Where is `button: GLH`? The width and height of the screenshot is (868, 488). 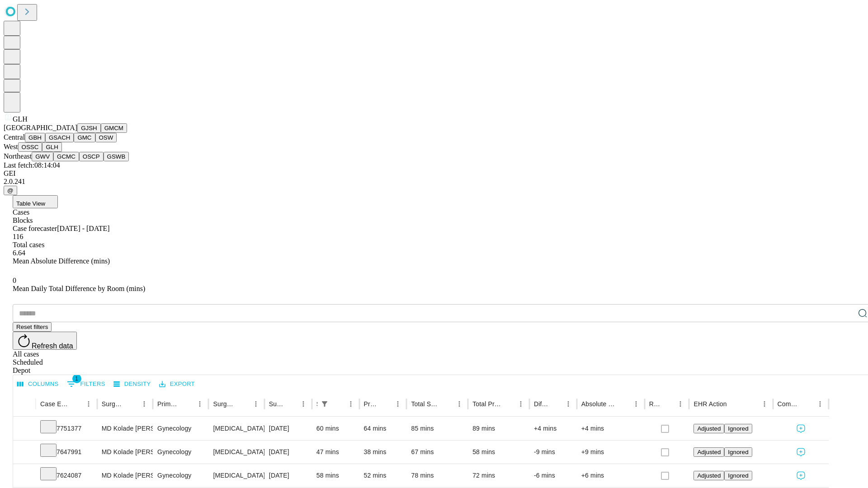
button: GLH is located at coordinates (52, 147).